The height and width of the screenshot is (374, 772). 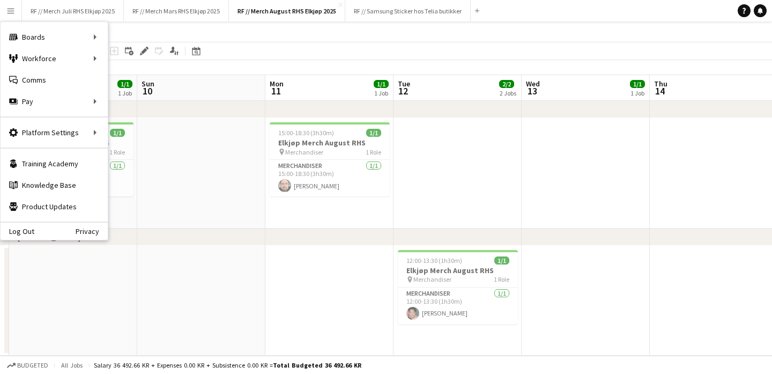 What do you see at coordinates (54, 58) in the screenshot?
I see `div: Workforce` at bounding box center [54, 58].